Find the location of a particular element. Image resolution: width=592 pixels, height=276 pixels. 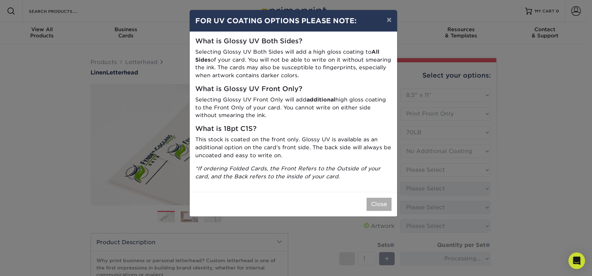

p: Selecting Glossy UV Front Only will add high gloss coating to the Front Only of your card. You ca... is located at coordinates (293, 108).